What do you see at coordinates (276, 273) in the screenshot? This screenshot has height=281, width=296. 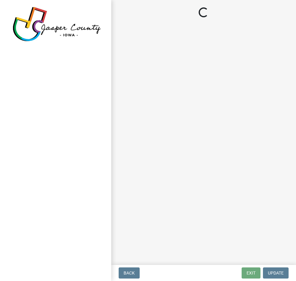 I see `span: Update` at bounding box center [276, 273].